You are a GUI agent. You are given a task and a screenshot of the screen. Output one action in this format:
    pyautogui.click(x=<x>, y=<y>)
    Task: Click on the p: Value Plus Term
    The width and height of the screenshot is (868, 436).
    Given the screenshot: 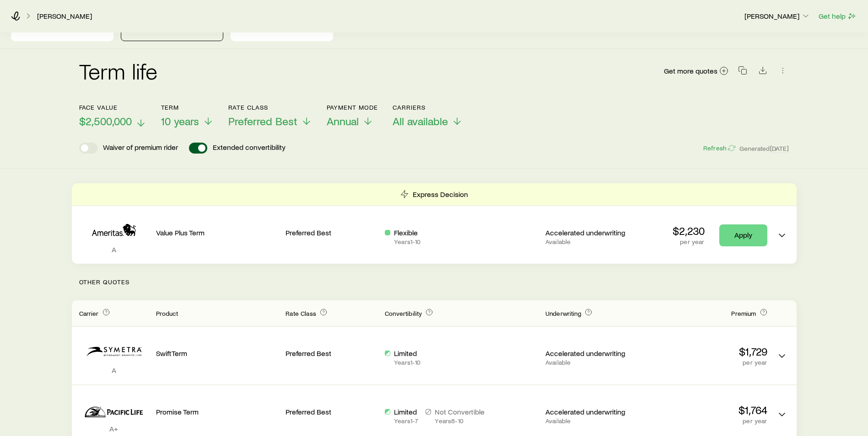 What is the action you would take?
    pyautogui.click(x=217, y=232)
    